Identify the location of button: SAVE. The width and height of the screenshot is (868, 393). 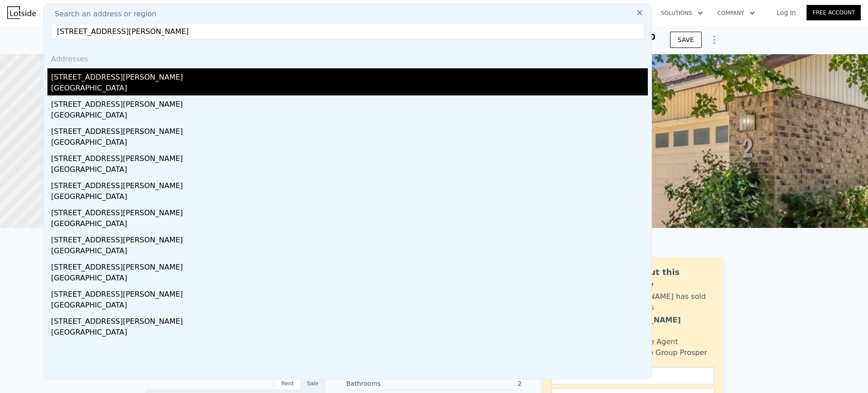
(686, 39).